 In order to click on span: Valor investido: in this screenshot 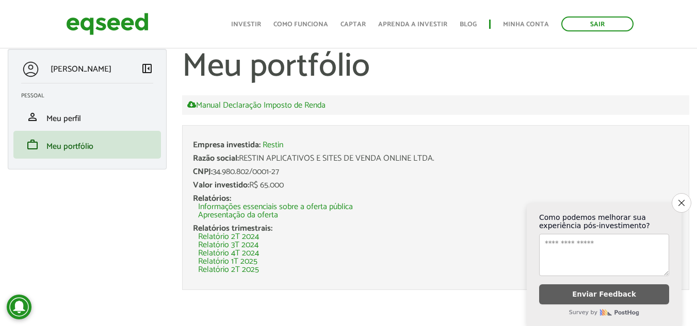, I will do `click(221, 185)`.